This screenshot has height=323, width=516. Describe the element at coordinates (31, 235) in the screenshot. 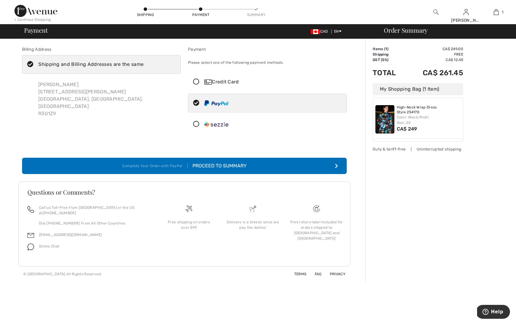

I see `img: email` at that location.